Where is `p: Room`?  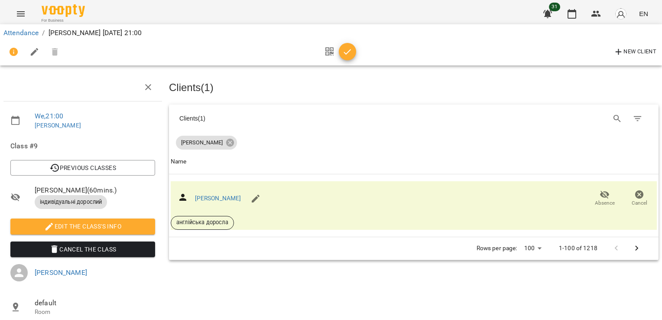 p: Room is located at coordinates (95, 312).